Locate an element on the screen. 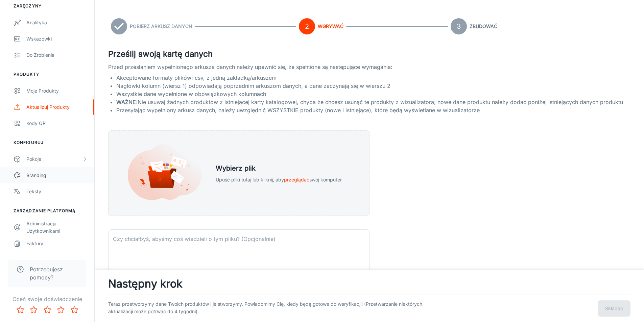 The width and height of the screenshot is (644, 322). button: Oceń 2 gwiazdki is located at coordinates (34, 310).